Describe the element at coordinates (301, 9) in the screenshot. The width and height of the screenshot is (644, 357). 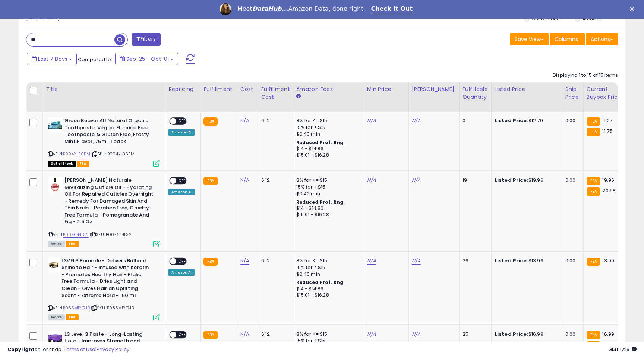
I see `div: Meet Amazon Data, done right.` at that location.